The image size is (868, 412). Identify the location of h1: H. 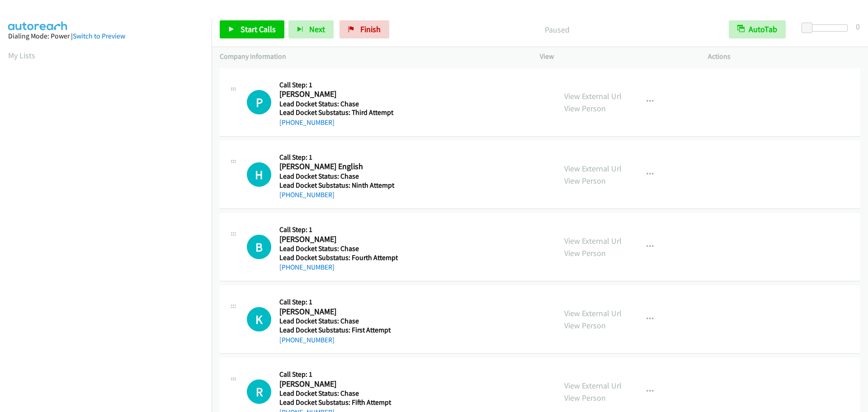
(259, 174).